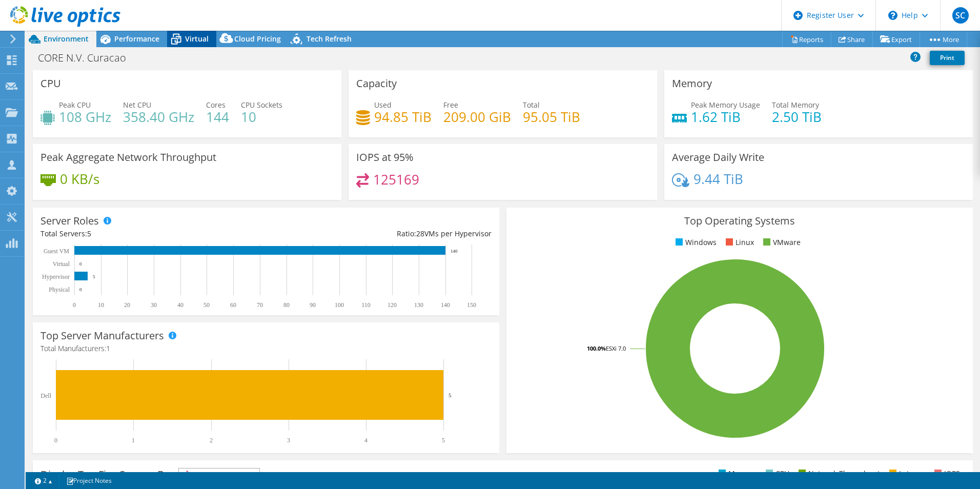 This screenshot has width=980, height=489. What do you see at coordinates (211, 440) in the screenshot?
I see `text: 2` at bounding box center [211, 440].